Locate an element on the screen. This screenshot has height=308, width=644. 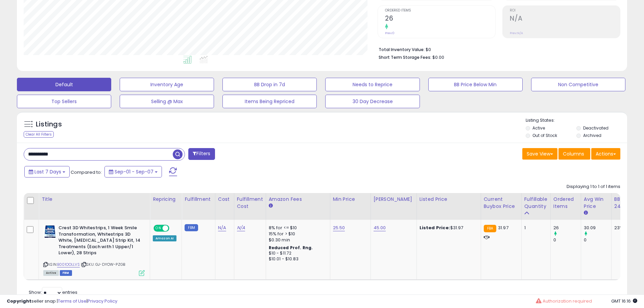
img: 51dYV5iis2L._SL40_.jpg is located at coordinates (50, 232).